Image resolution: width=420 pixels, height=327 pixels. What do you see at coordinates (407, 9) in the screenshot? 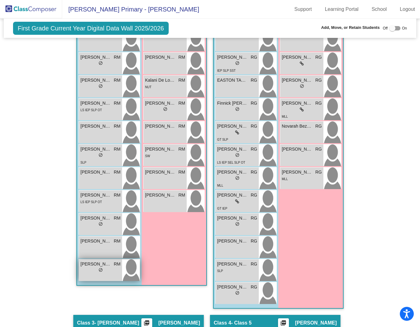
I see `a: Logout` at bounding box center [407, 9].